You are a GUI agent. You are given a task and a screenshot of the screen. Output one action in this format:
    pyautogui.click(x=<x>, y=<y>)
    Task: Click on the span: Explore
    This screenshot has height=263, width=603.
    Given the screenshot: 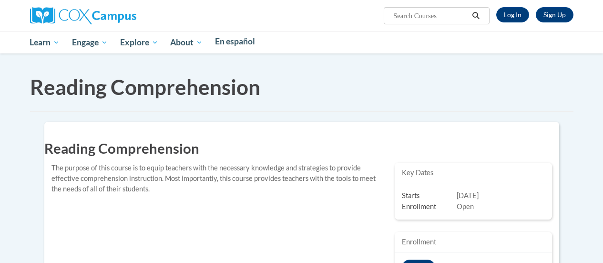 What is the action you would take?
    pyautogui.click(x=139, y=42)
    